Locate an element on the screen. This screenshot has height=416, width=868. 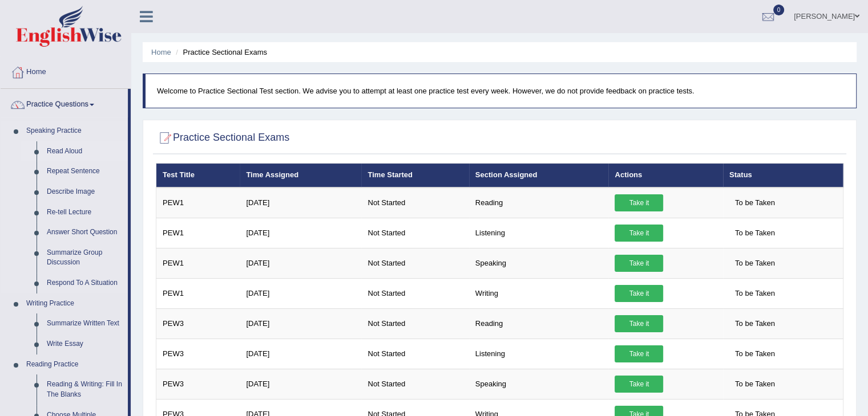
a: Repeat Sentence is located at coordinates (85, 172).